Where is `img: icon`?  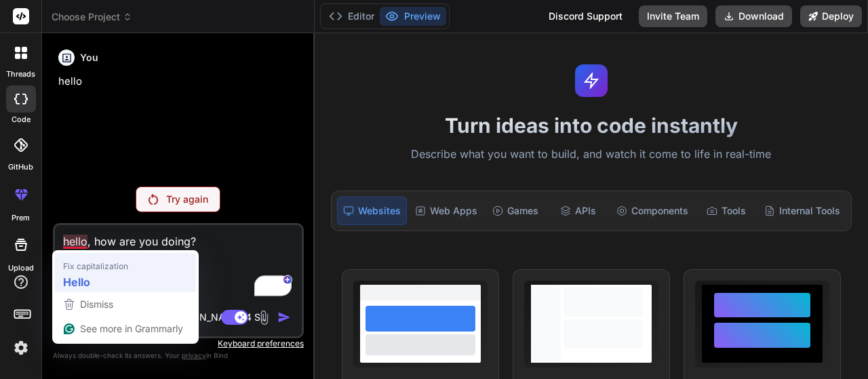 img: icon is located at coordinates (284, 317).